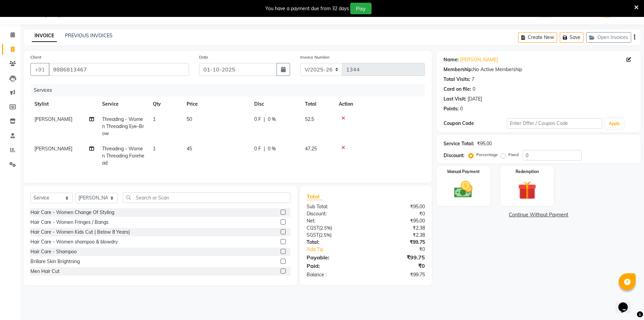 The width and height of the screenshot is (644, 320). Describe the element at coordinates (315, 57) in the screenshot. I see `label: Invoice Number` at that location.